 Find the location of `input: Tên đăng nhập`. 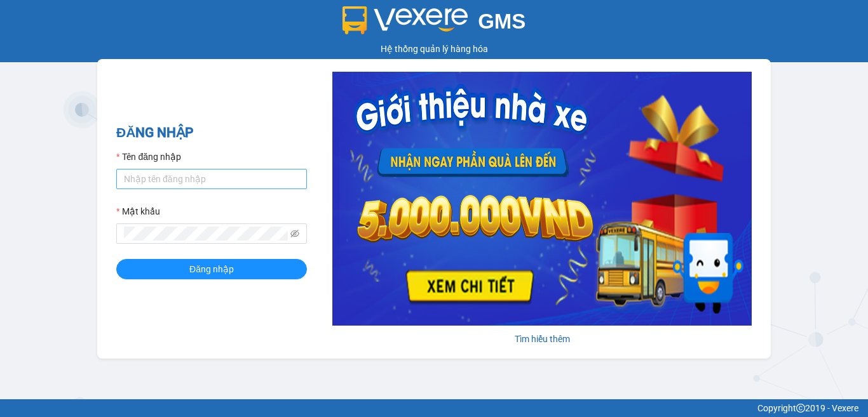

input: Tên đăng nhập is located at coordinates (211, 179).